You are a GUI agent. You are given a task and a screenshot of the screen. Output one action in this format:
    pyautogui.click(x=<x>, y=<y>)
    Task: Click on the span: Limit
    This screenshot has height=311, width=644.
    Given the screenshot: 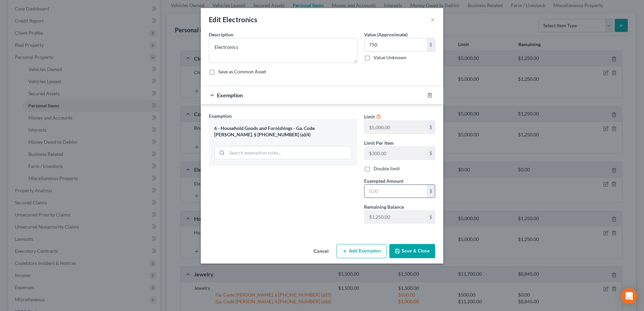 What is the action you would take?
    pyautogui.click(x=369, y=117)
    